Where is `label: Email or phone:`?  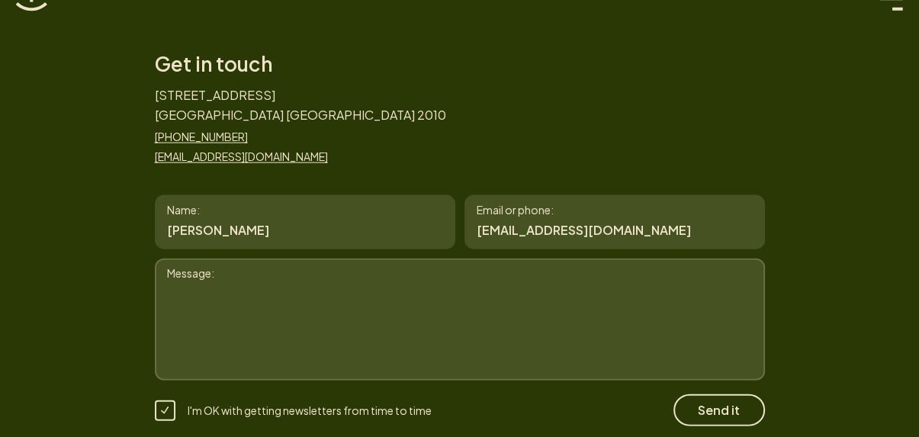 label: Email or phone: is located at coordinates (515, 210).